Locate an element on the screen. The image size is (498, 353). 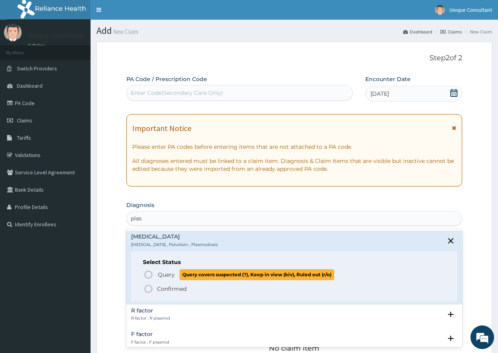
span: Query covers suspected (?), Keep in view (kiv), Ruled out (r/o) is located at coordinates (257, 275).